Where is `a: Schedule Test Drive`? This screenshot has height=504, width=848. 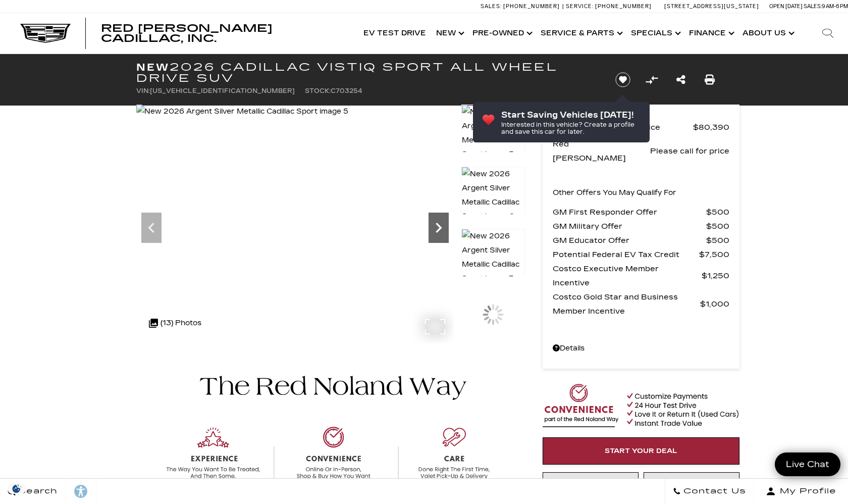 a: Schedule Test Drive is located at coordinates (692, 485).